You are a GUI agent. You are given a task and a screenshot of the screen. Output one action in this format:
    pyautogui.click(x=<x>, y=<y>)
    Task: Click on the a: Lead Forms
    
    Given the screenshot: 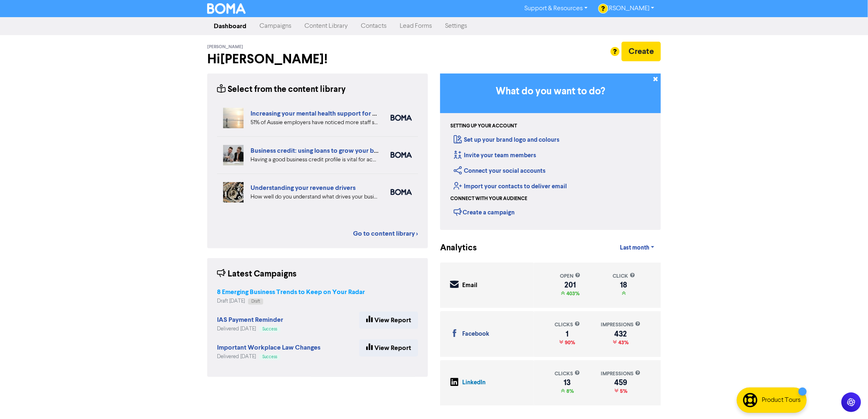 What is the action you would take?
    pyautogui.click(x=415, y=27)
    